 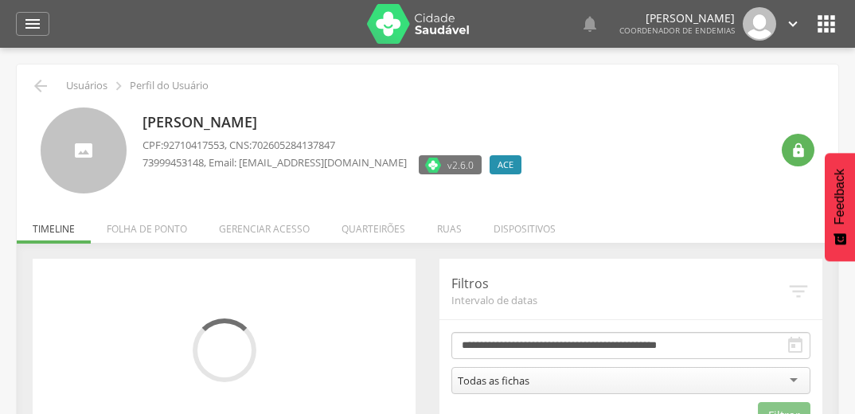 I want to click on p: Perfil do Usuário, so click(x=169, y=86).